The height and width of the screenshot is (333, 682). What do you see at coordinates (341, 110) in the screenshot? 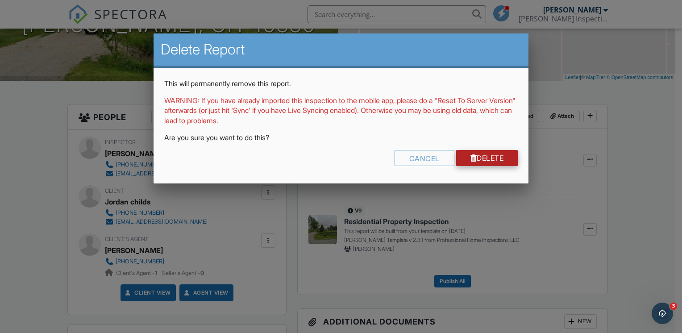
I see `p: WARNING: If you have already imported this inspection to the mobile app, please do a "Reset To Se...` at bounding box center [341, 110].